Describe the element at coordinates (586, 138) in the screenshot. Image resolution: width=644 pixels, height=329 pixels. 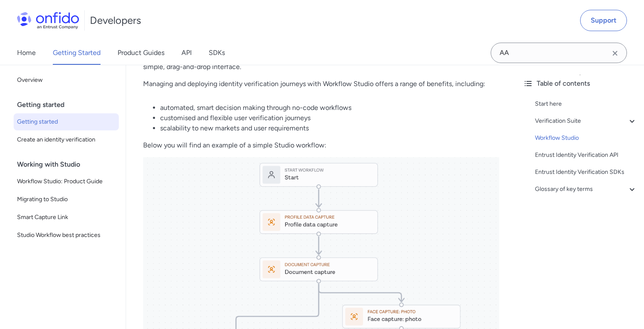
I see `a: Workflow Studio` at that location.